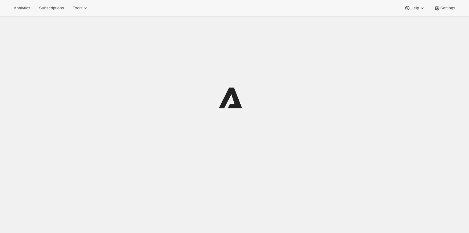  I want to click on button: Analytics, so click(22, 8).